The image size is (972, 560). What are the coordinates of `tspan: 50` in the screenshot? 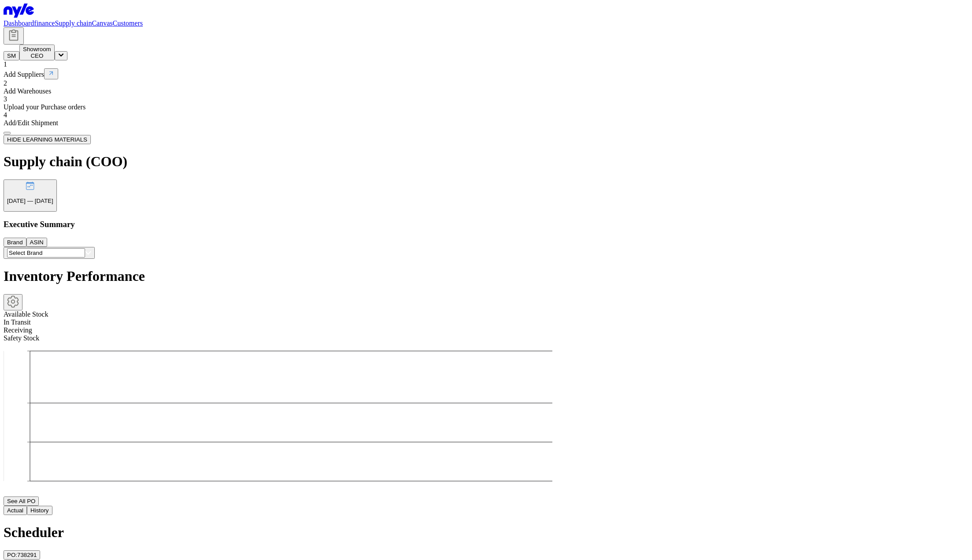 It's located at (23, 351).